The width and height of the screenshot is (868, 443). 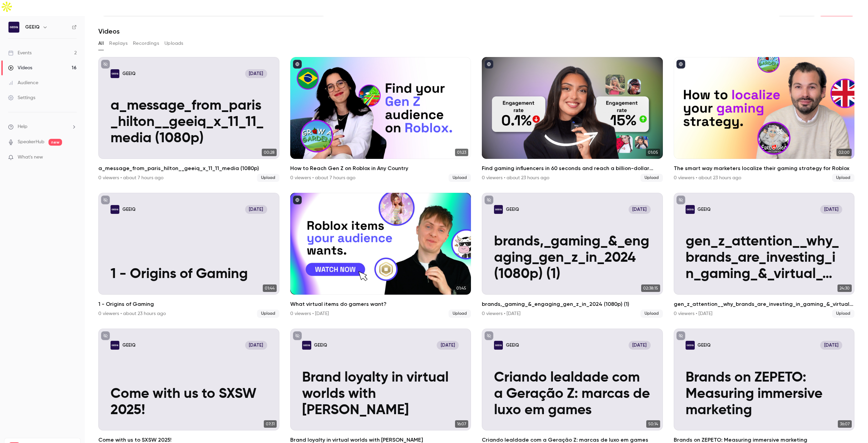 I want to click on h1: Videos, so click(x=109, y=31).